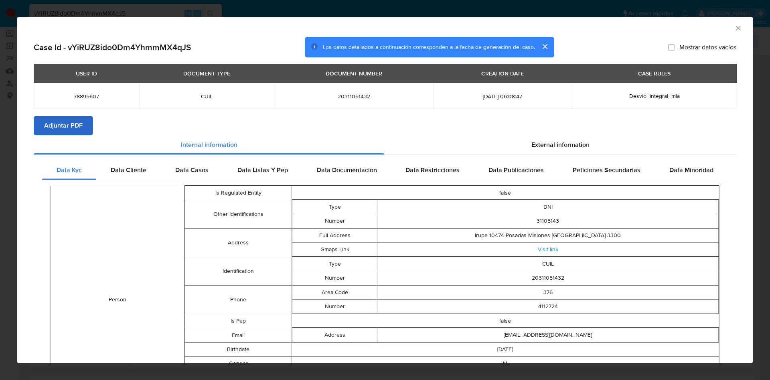 This screenshot has width=770, height=380. What do you see at coordinates (548, 263) in the screenshot?
I see `td: CUIL` at bounding box center [548, 263].